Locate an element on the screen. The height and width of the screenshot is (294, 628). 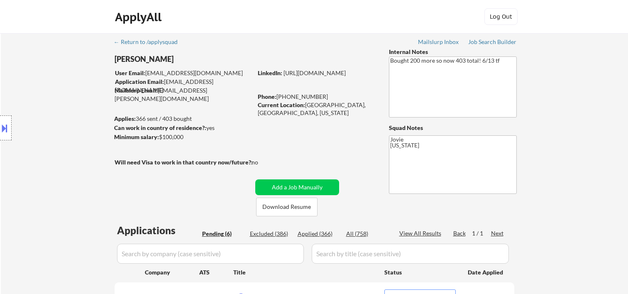
div: Squad Notes is located at coordinates (453, 128).